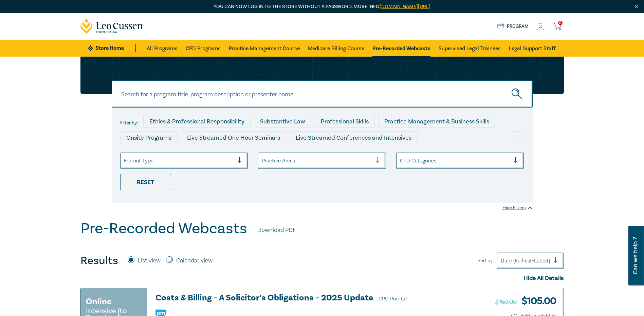 Image resolution: width=644 pixels, height=316 pixels. What do you see at coordinates (149, 261) in the screenshot?
I see `label: List view` at bounding box center [149, 261].